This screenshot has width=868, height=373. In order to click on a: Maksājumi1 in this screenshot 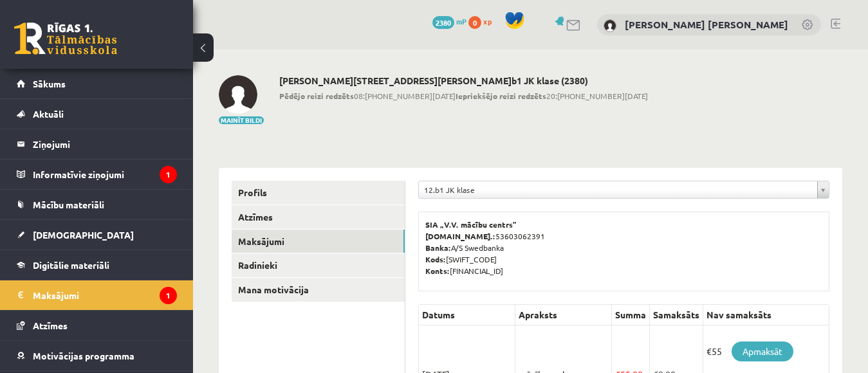, I will do `click(97, 296)`.